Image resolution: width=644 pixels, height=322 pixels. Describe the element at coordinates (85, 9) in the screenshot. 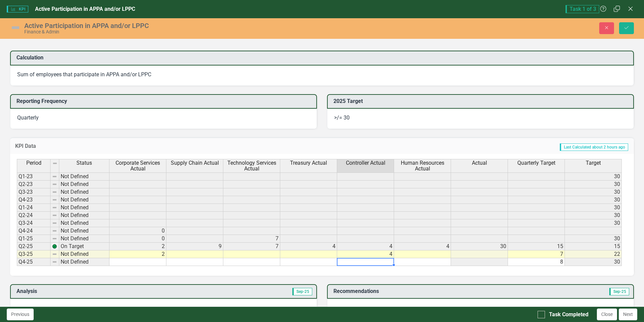

I see `span: Active Participation in APPA and/or LPPC` at that location.